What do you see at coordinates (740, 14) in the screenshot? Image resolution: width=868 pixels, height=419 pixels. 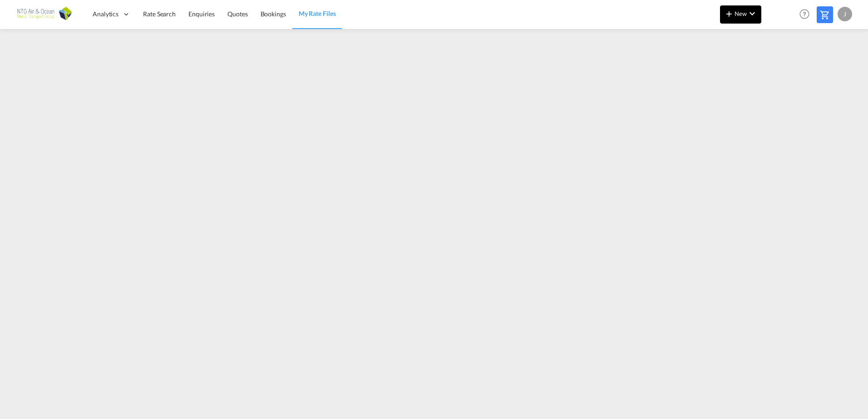 I see `button: icon-plus 400-fgNewicon-chevron-down` at bounding box center [740, 14].